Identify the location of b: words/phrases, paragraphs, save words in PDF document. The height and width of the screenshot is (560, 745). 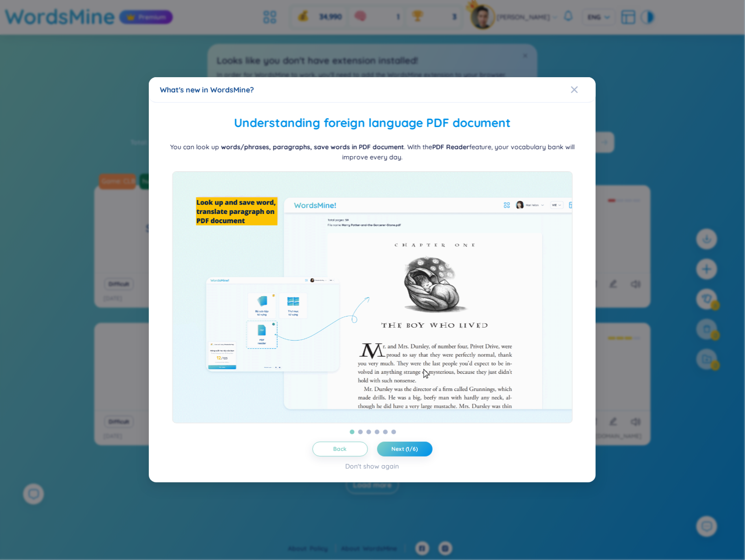
(312, 147).